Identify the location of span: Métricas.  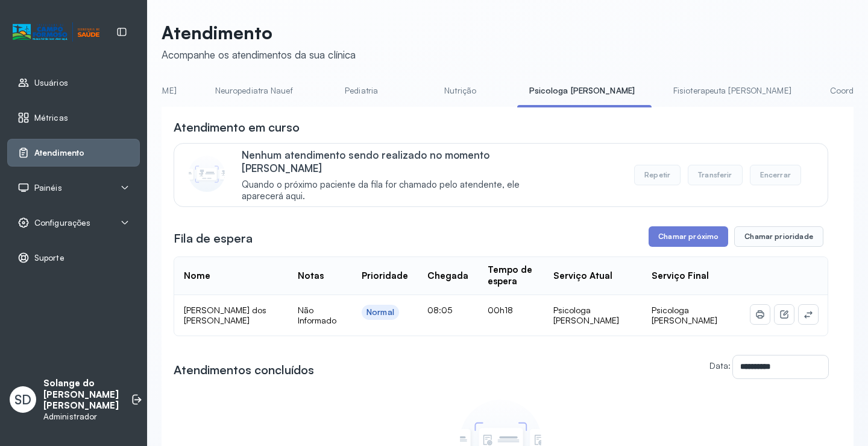
(52, 118).